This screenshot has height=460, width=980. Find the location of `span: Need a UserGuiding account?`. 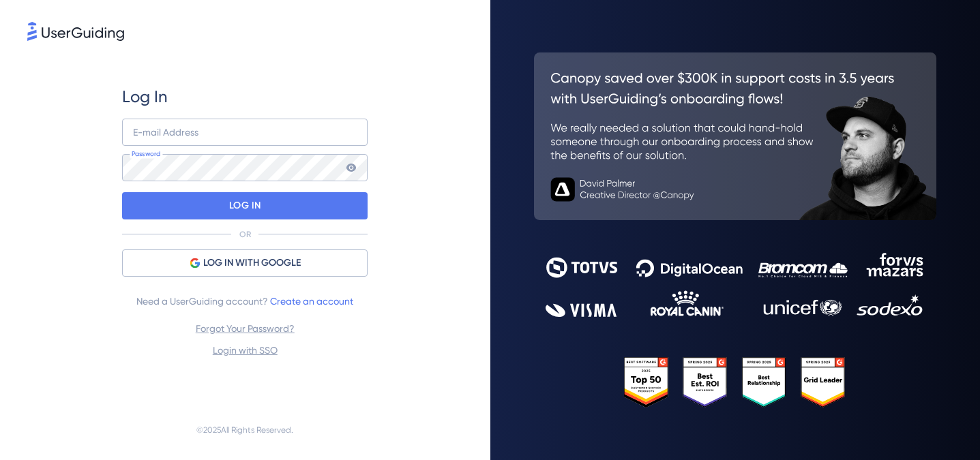

span: Need a UserGuiding account? is located at coordinates (245, 301).